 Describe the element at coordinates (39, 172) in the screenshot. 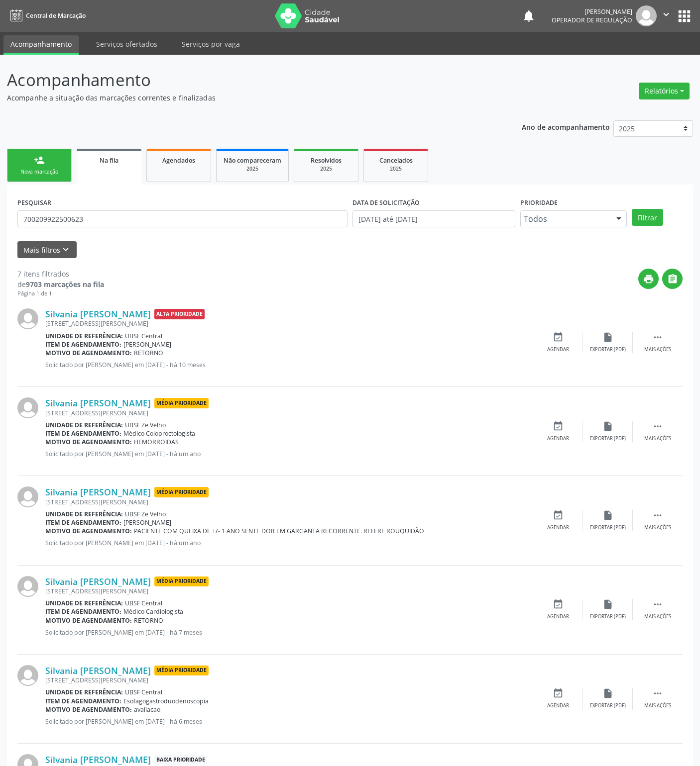

I see `div: Nova marcação` at that location.